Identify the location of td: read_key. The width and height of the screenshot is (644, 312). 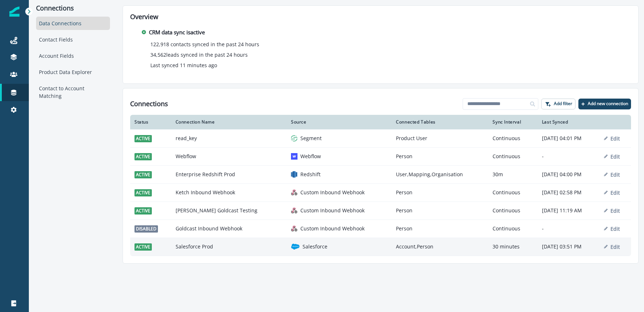
(229, 138).